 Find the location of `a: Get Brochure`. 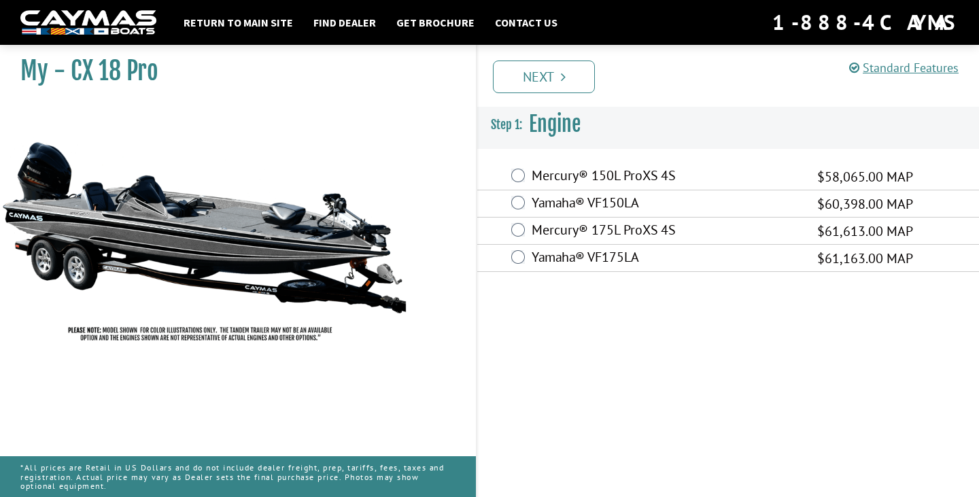

a: Get Brochure is located at coordinates (435, 22).